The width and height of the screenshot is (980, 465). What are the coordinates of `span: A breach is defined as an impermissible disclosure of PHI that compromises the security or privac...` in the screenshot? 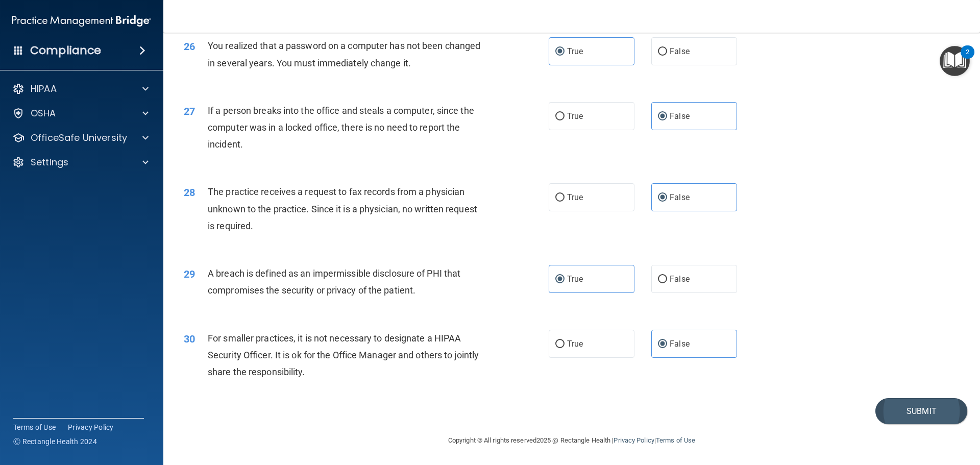 It's located at (333, 282).